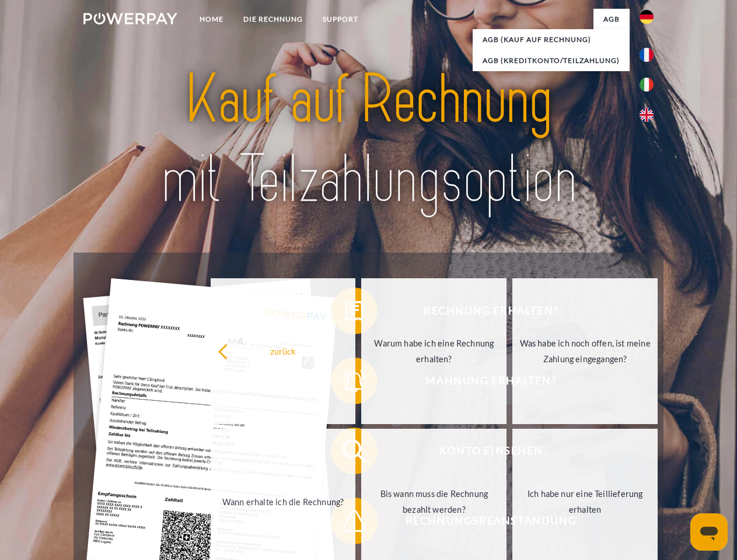  What do you see at coordinates (584, 351) in the screenshot?
I see `a: Was habe ich noch offen, ist meine Zahlung eingegangen?` at bounding box center [584, 351].